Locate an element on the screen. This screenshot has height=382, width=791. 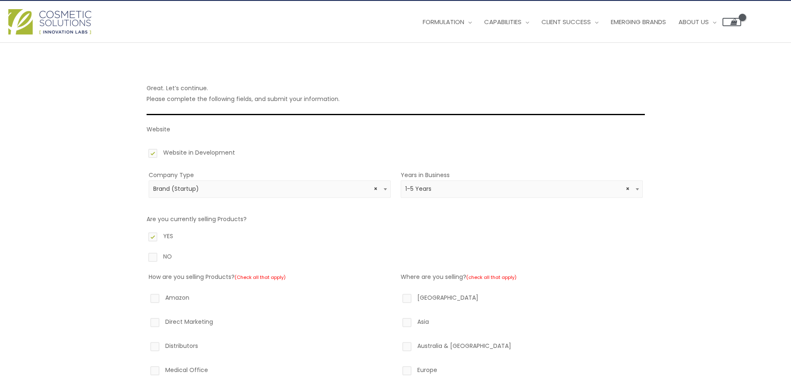
label: NO is located at coordinates (396, 258).